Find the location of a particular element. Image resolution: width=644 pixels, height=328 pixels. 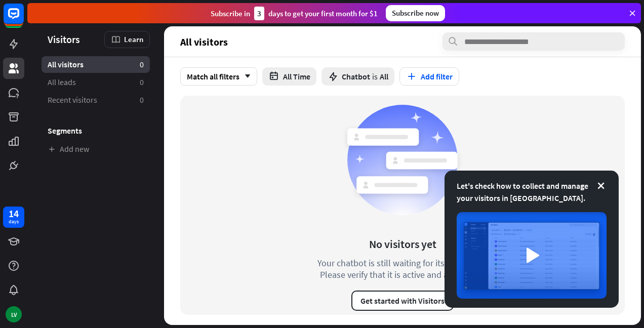

div: Subscribe now is located at coordinates (415, 13).